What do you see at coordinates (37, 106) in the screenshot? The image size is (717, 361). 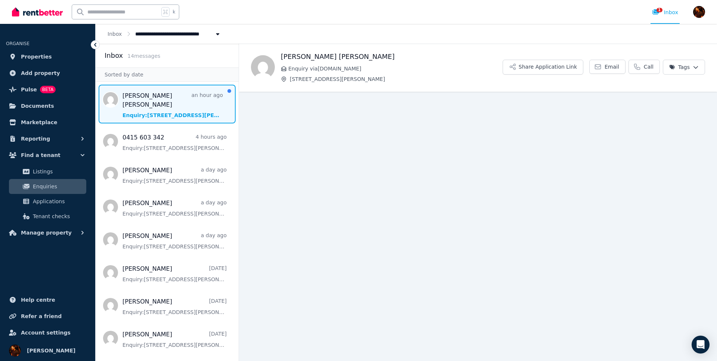 I see `span: Documents` at bounding box center [37, 106].